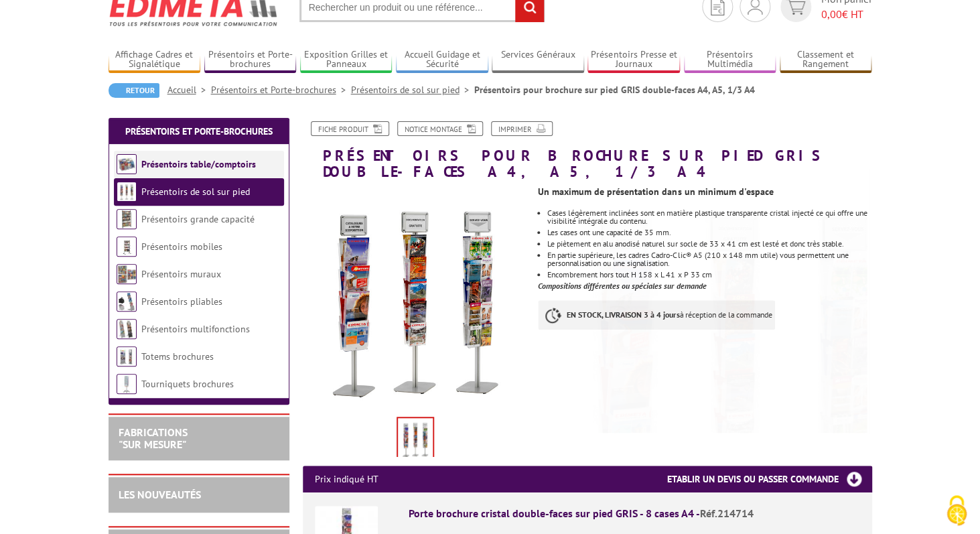 The height and width of the screenshot is (534, 980). Describe the element at coordinates (826, 60) in the screenshot. I see `a: Classement et Rangement` at that location.